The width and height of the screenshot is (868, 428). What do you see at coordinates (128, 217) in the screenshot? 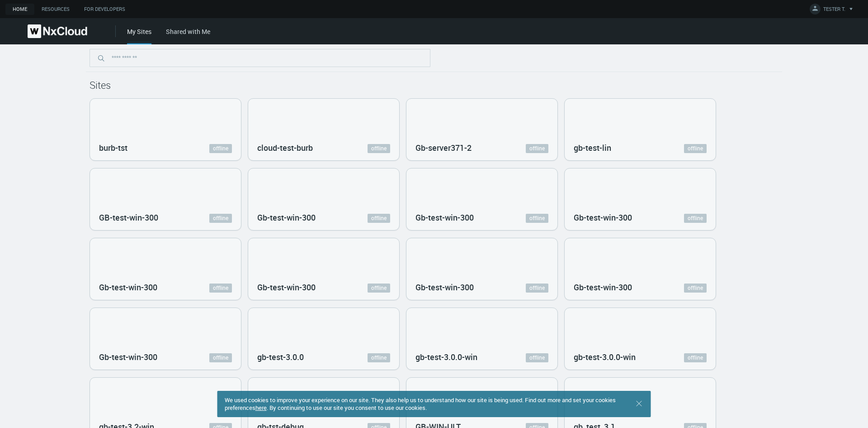
I see `nx-search-highlight: GB-test-win-300` at bounding box center [128, 217].